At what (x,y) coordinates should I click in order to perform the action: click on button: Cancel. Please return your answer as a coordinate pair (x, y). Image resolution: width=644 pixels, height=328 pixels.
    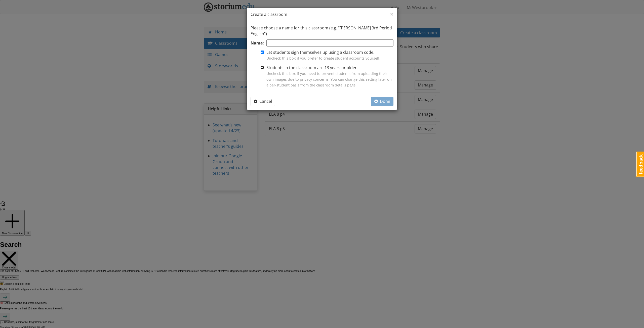
    Looking at the image, I should click on (263, 101).